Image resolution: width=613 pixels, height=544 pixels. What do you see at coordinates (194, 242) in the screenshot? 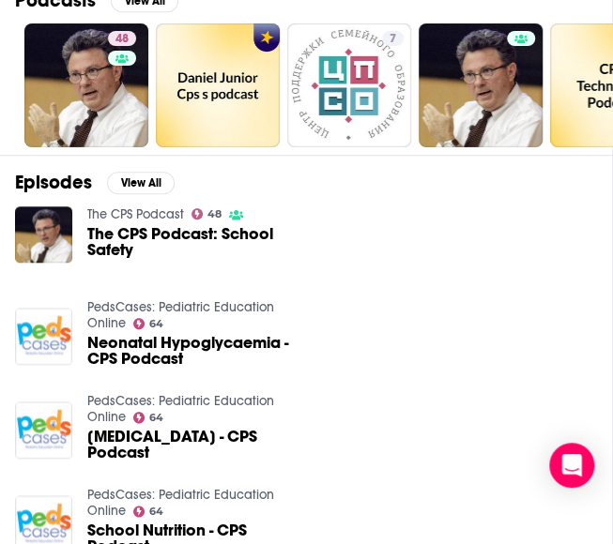
I see `span: The CPS Podcast: School Safety` at bounding box center [194, 242].